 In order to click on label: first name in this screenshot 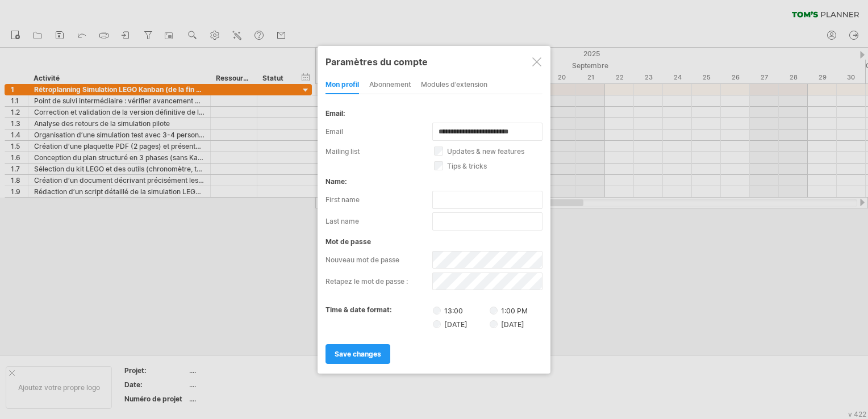, I will do `click(379, 200)`.